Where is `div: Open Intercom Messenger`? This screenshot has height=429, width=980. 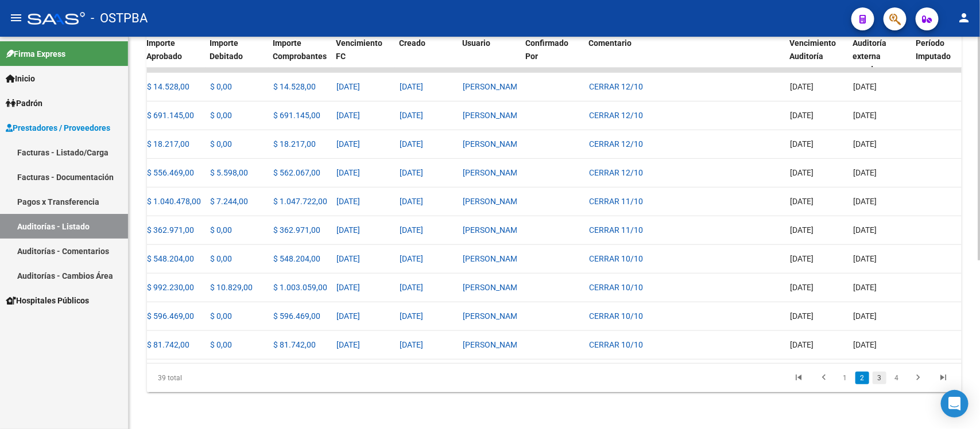
div: Open Intercom Messenger is located at coordinates (955, 404).